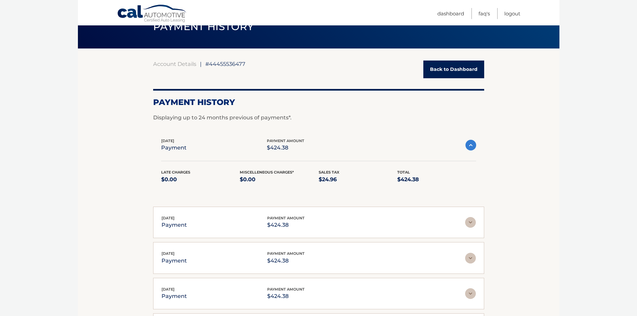 This screenshot has width=637, height=316. I want to click on p: Displaying up to 24 months previous of payments*., so click(319, 118).